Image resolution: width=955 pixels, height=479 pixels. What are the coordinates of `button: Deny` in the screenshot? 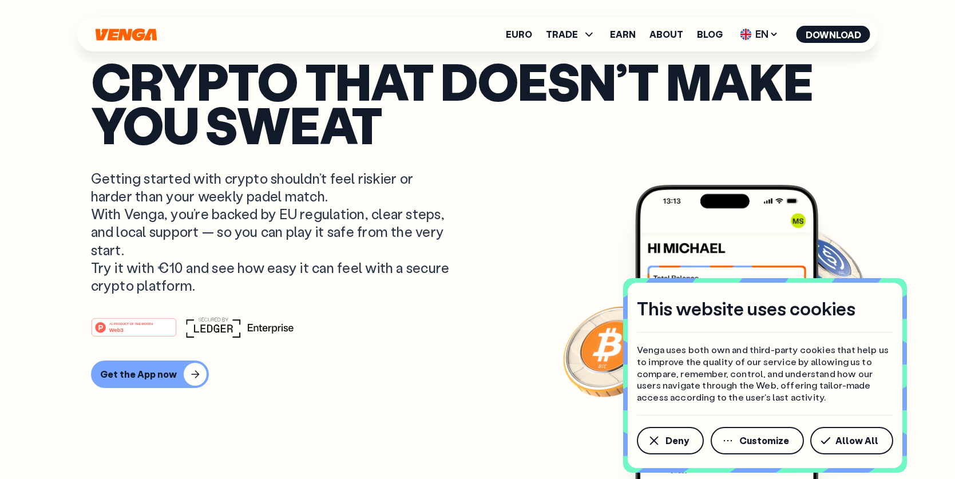 It's located at (670, 440).